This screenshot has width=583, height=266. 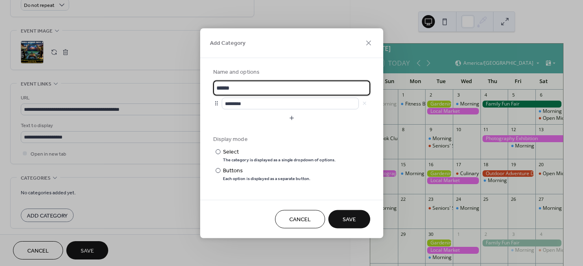 I want to click on span: Cancel, so click(x=300, y=219).